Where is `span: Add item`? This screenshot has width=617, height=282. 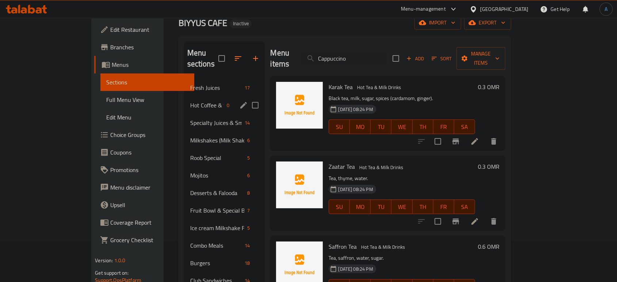 span: Add item is located at coordinates (415, 58).